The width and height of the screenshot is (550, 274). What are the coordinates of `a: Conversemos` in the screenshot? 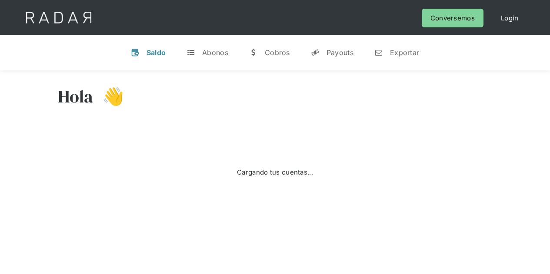 It's located at (452, 18).